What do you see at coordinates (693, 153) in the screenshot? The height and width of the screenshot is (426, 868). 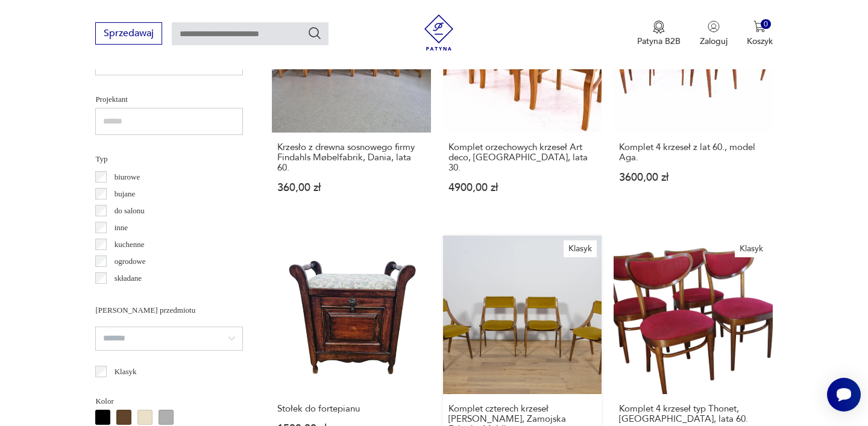 I see `h3: Komplet 4 krzeseł z lat 60., model Aga.` at bounding box center [693, 153].